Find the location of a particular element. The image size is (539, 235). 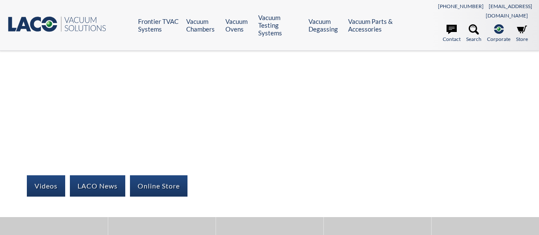

span: Corporate is located at coordinates (499, 39).